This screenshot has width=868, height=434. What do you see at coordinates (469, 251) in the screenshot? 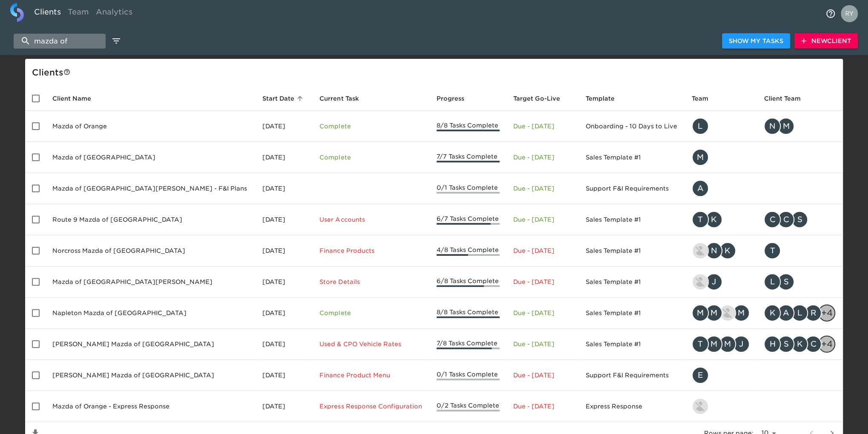
I see `td: 4/8 Tasks Complete` at bounding box center [469, 251].